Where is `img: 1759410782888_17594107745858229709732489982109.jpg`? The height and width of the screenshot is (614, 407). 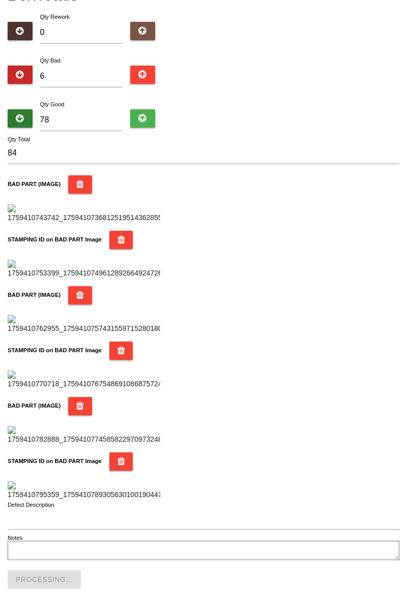 img: 1759410782888_17594107745858229709732489982109.jpg is located at coordinates (84, 435).